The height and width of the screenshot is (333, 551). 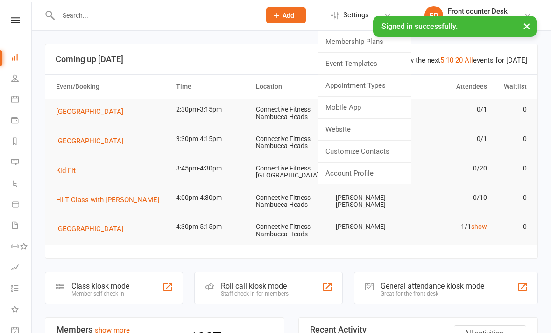 I want to click on span: Add, so click(x=288, y=15).